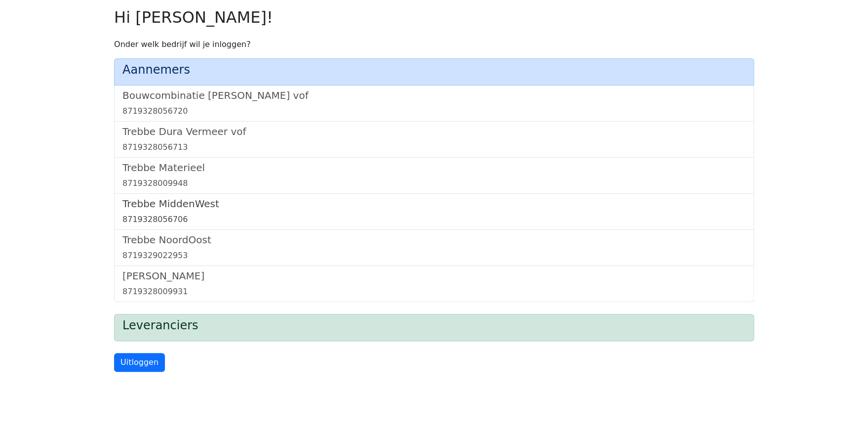 This screenshot has height=445, width=868. Describe the element at coordinates (434, 256) in the screenshot. I see `div: 8719329022953` at that location.